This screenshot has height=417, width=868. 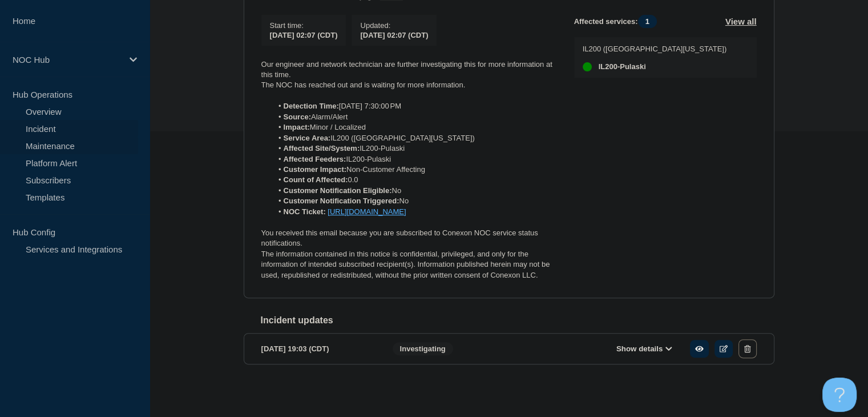 I want to click on strong: Service Area:, so click(x=307, y=138).